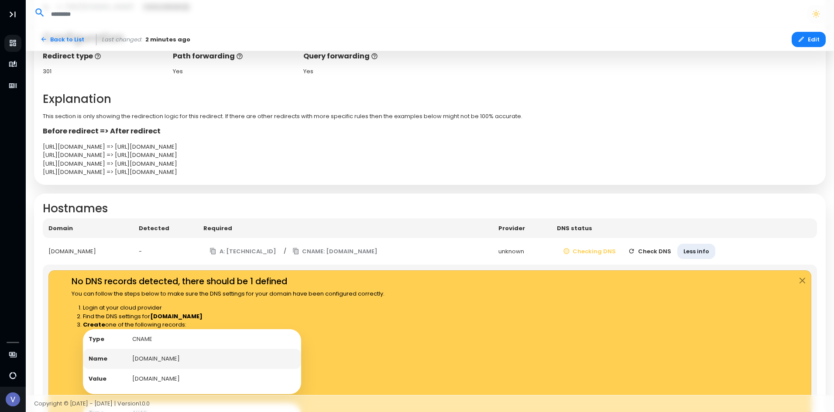 This screenshot has width=834, height=412. I want to click on button: Check DNS, so click(650, 251).